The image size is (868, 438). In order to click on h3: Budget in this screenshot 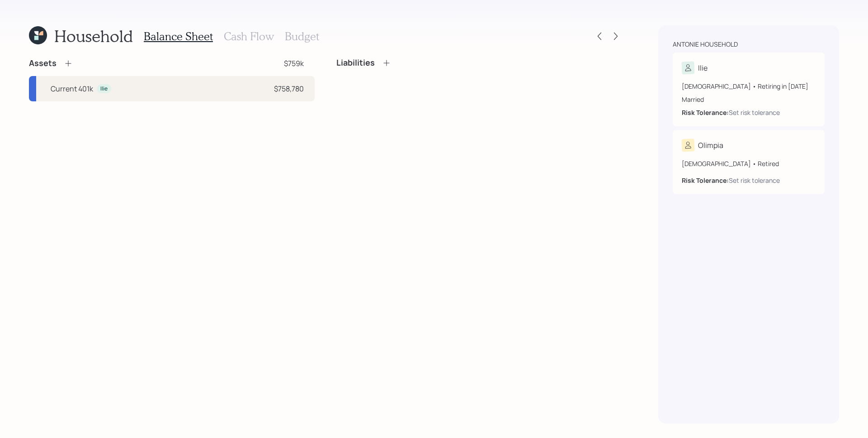, I will do `click(302, 36)`.